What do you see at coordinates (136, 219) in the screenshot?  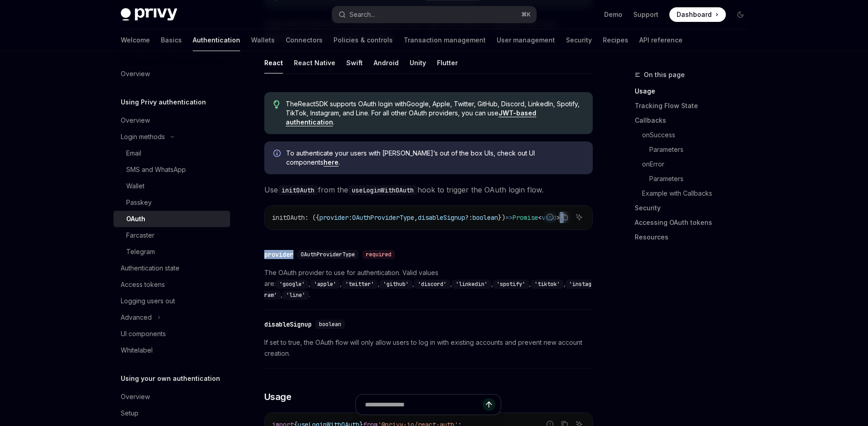 I see `div: OAuth` at bounding box center [136, 219].